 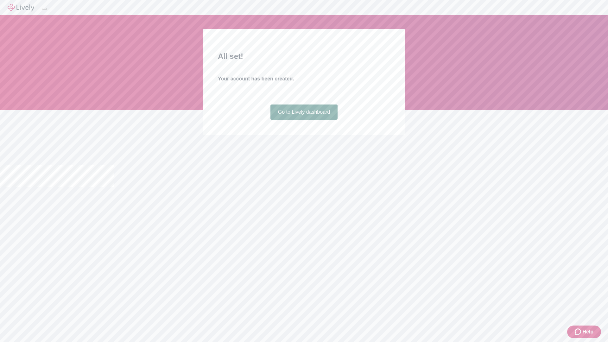 I want to click on h2: All set!, so click(x=304, y=56).